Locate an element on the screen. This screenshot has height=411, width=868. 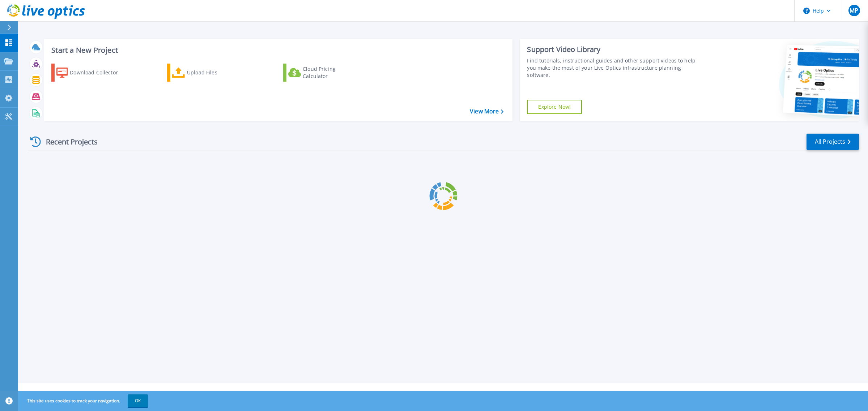
div: Download Collector is located at coordinates (99, 73).